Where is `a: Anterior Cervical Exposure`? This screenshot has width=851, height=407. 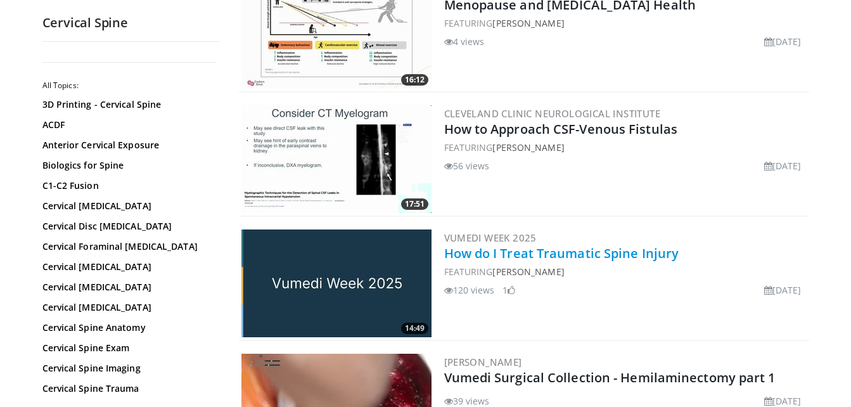
a: Anterior Cervical Exposure is located at coordinates (128, 145).